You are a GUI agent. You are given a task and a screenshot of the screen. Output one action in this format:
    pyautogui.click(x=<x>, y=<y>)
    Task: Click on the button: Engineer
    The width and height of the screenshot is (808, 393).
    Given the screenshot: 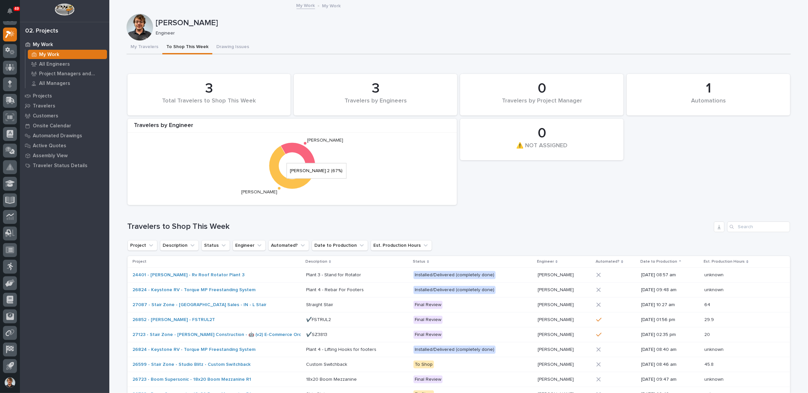 What is the action you would take?
    pyautogui.click(x=249, y=245)
    